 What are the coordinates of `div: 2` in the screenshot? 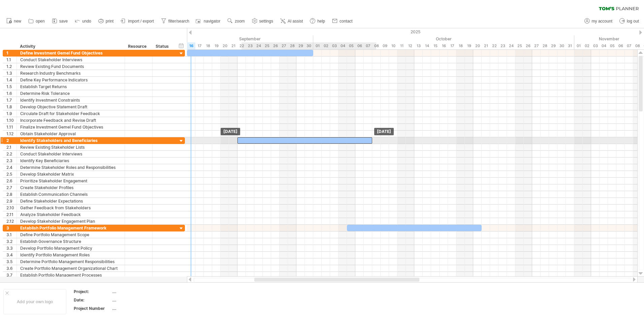 It's located at (12, 140).